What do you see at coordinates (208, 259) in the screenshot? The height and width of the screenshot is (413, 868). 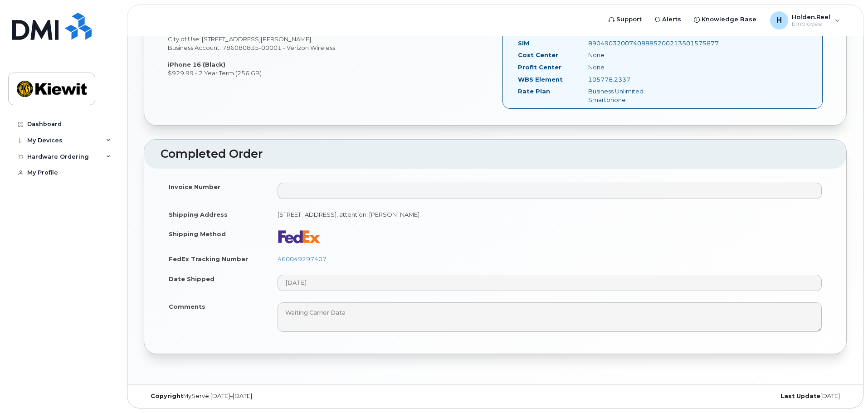 I see `label: FedEx Tracking Number` at bounding box center [208, 259].